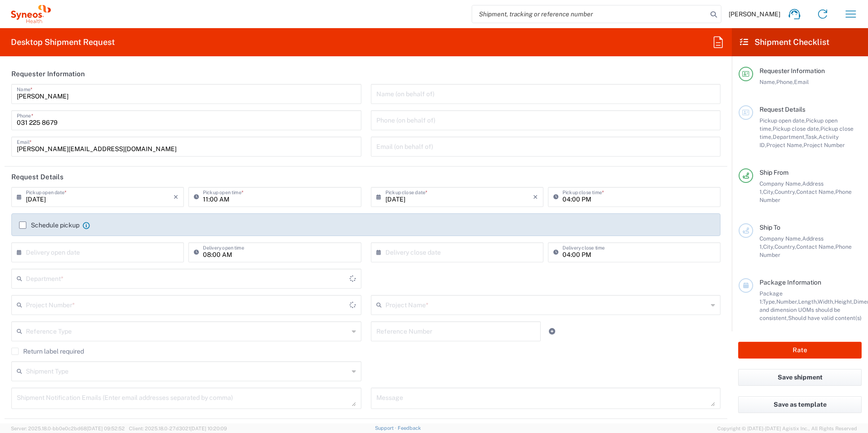  I want to click on span: Number,, so click(787, 302).